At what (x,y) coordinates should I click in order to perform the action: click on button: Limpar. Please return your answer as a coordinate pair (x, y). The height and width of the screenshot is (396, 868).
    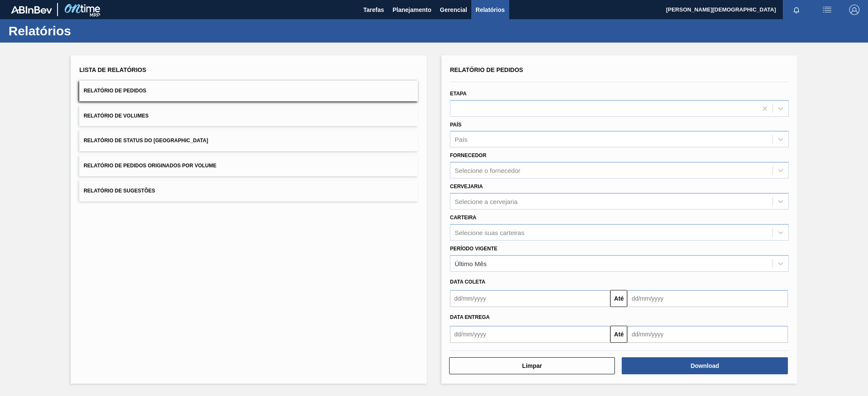
    Looking at the image, I should click on (532, 366).